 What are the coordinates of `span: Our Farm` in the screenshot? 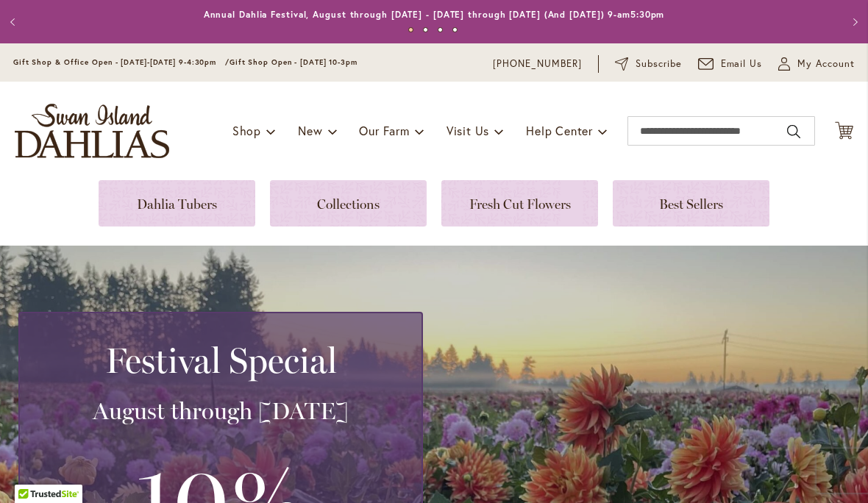 It's located at (384, 130).